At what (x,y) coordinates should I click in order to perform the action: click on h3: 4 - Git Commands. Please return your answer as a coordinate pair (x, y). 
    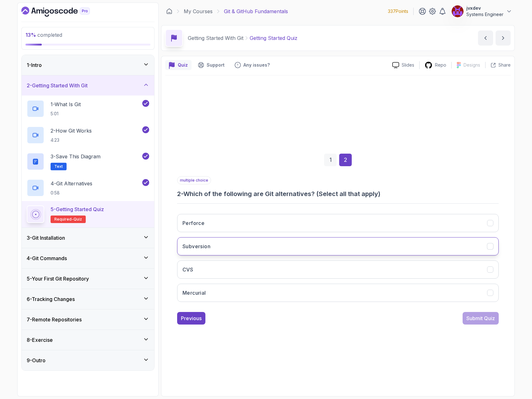
    Looking at the image, I should click on (47, 258).